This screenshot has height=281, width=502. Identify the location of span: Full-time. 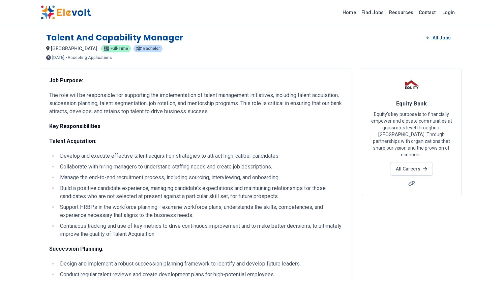
(119, 49).